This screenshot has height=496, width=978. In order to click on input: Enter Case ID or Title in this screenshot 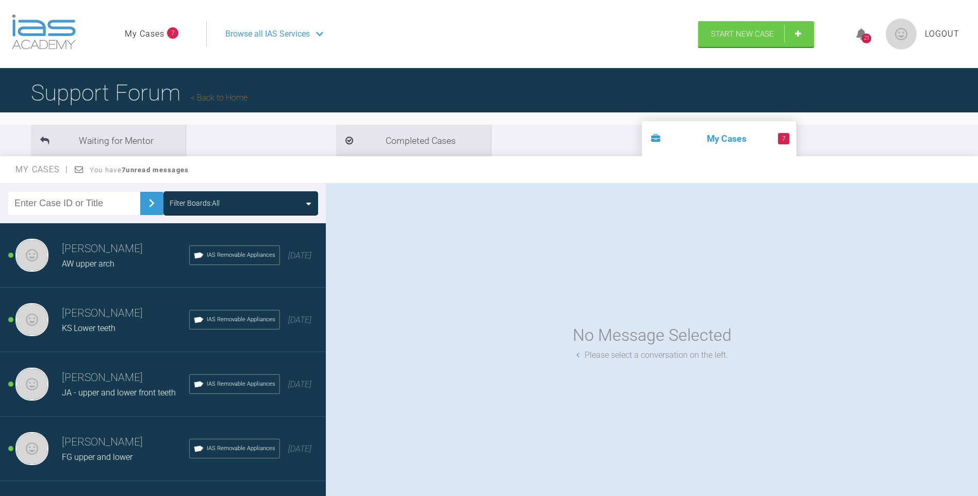, I will do `click(74, 203)`.